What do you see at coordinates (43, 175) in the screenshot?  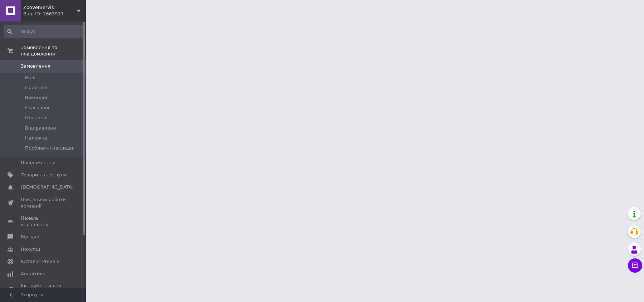 I see `span: Товари та послуги` at bounding box center [43, 175].